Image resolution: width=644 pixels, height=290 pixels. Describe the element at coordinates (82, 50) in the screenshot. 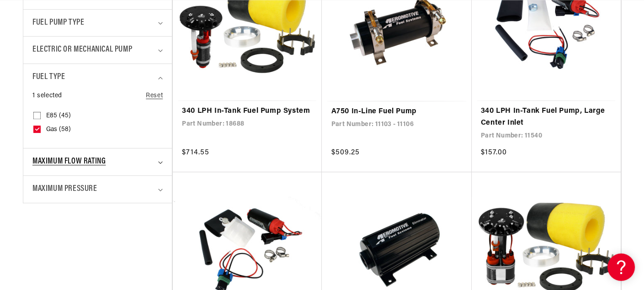

I see `span: Electric or Mechanical Pump` at that location.